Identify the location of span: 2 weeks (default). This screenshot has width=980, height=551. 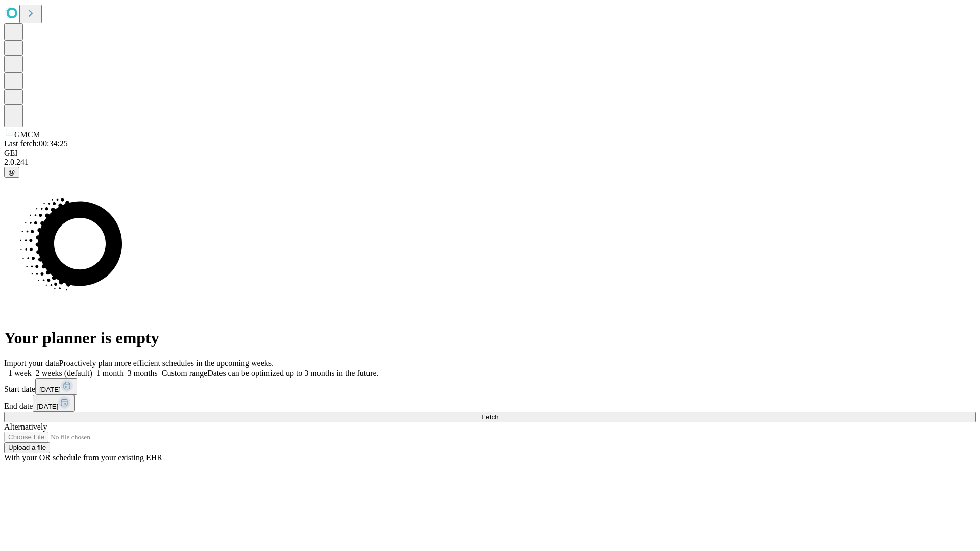
(64, 372).